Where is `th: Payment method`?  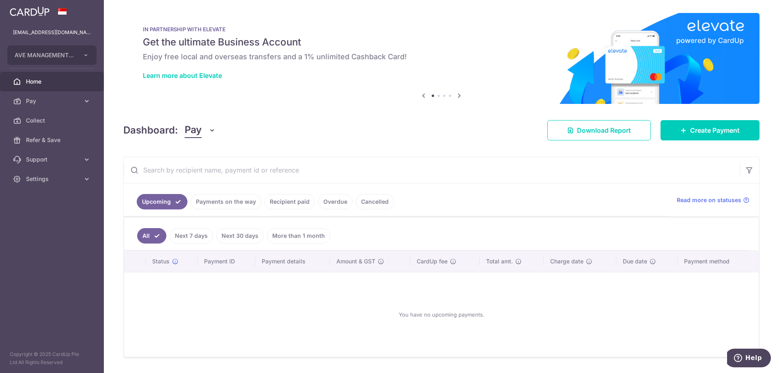
th: Payment method is located at coordinates (718, 261).